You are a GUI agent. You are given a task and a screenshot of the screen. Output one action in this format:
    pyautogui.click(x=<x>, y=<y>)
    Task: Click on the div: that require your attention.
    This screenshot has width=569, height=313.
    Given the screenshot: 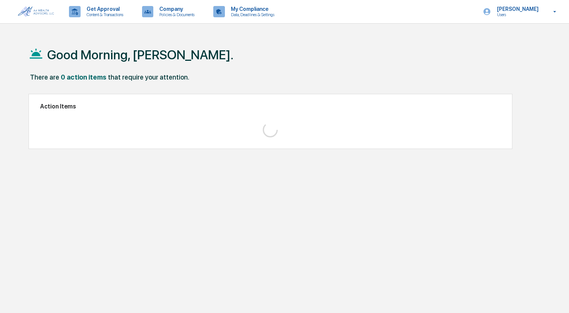 What is the action you would take?
    pyautogui.click(x=149, y=77)
    